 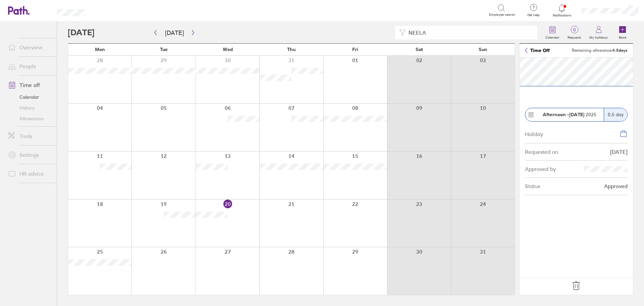 What do you see at coordinates (30, 85) in the screenshot?
I see `a: Time off` at bounding box center [30, 85].